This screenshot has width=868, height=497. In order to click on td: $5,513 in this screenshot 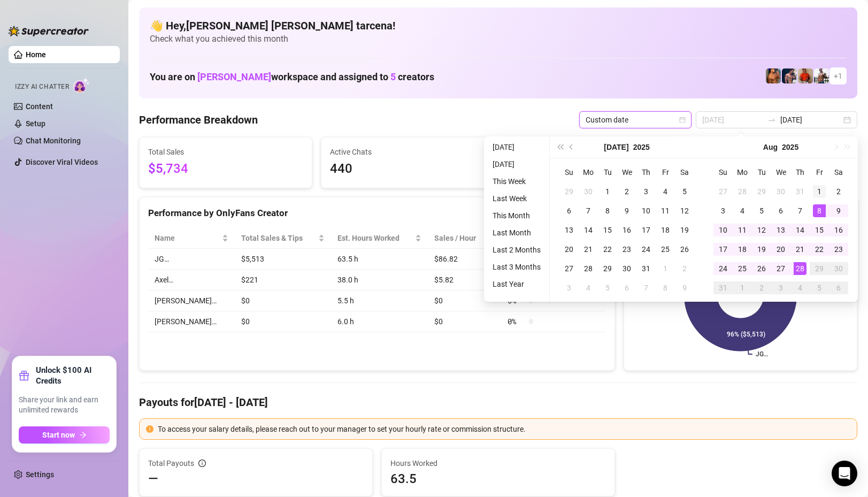, I will do `click(283, 259)`.